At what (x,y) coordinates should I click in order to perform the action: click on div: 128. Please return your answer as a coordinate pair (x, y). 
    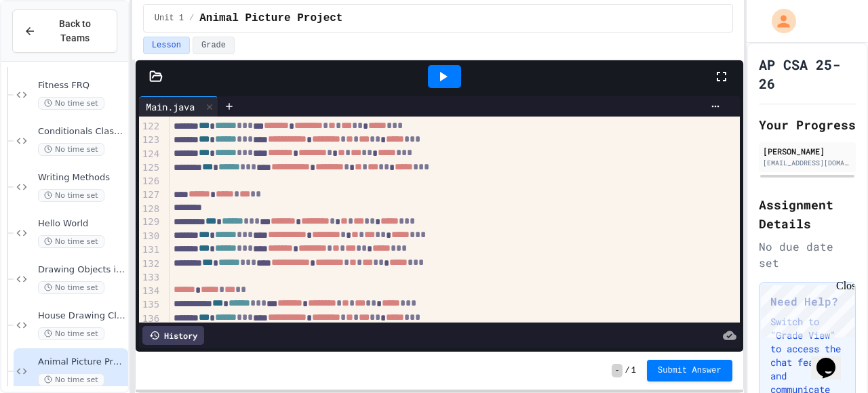
    Looking at the image, I should click on (150, 209).